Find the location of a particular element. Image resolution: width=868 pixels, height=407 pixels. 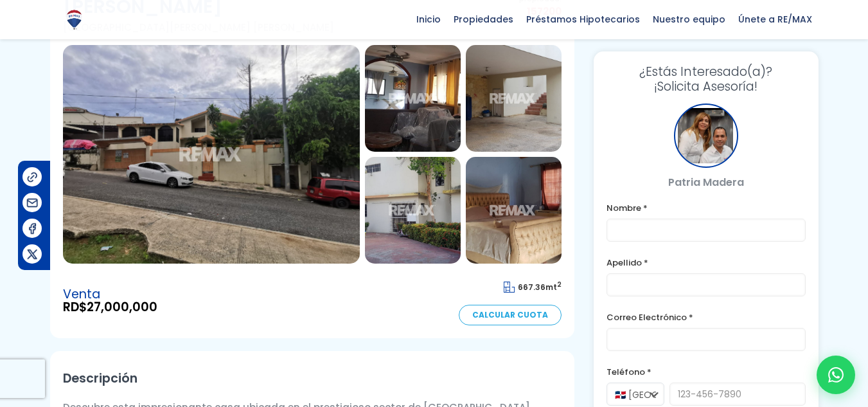

span: Préstamos Hipotecarios is located at coordinates (583, 19).